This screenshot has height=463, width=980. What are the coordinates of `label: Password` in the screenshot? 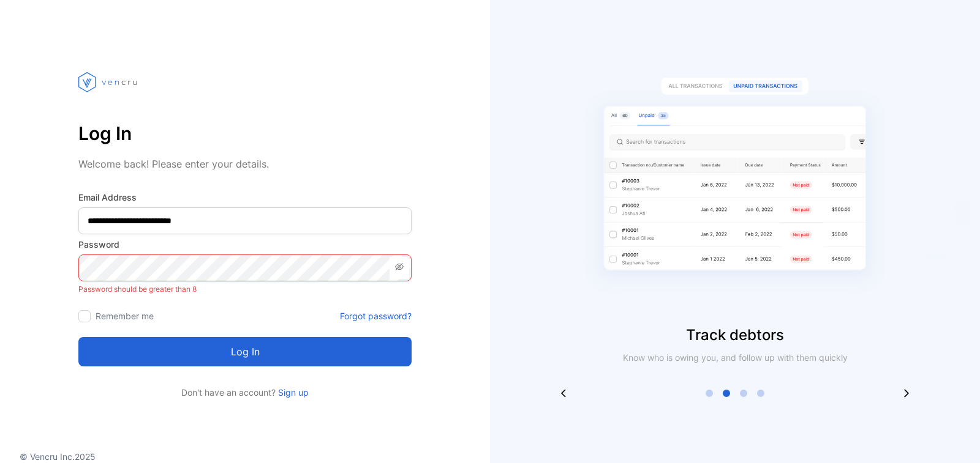 It's located at (245, 244).